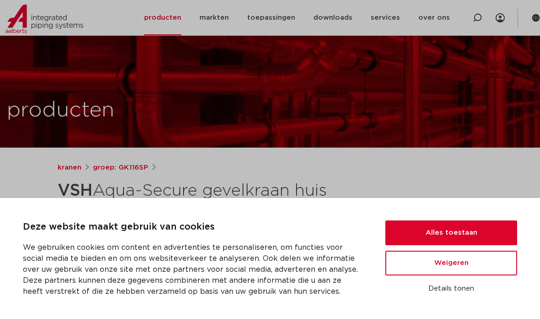  I want to click on button: Alles toestaan, so click(451, 232).